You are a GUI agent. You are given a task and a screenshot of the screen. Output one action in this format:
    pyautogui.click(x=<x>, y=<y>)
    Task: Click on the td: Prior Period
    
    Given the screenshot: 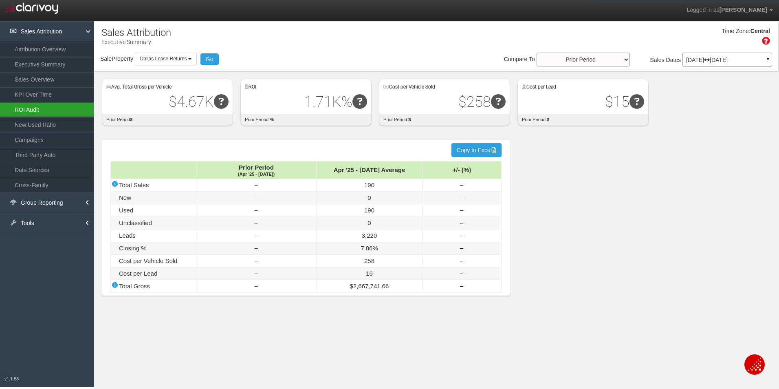 What is the action you would take?
    pyautogui.click(x=256, y=170)
    